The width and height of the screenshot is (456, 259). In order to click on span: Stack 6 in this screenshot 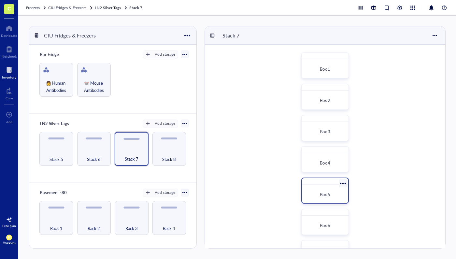, I will do `click(94, 159)`.